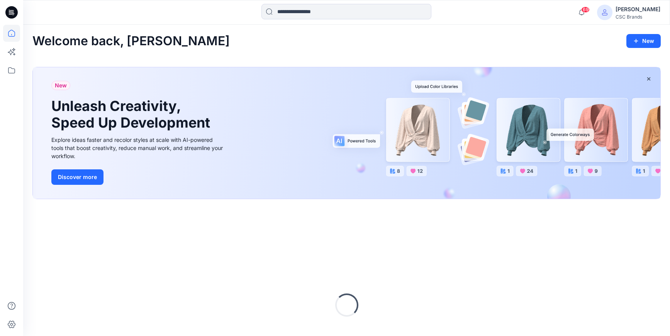  I want to click on div: CSC Brands, so click(638, 17).